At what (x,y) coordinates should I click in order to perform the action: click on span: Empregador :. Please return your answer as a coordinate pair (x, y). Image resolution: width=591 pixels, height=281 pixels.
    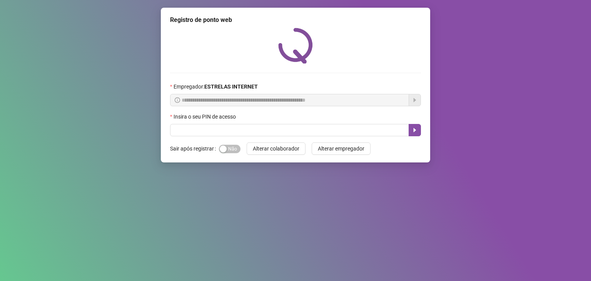
    Looking at the image, I should click on (215, 87).